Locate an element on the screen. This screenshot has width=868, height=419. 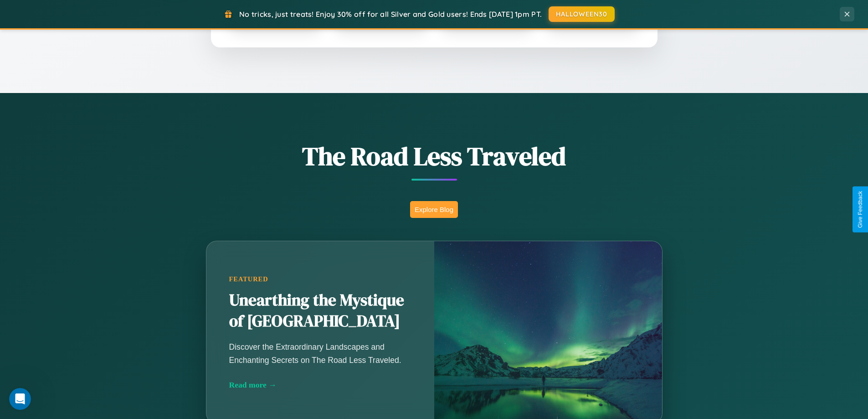
div: Give Feedback is located at coordinates (861, 209).